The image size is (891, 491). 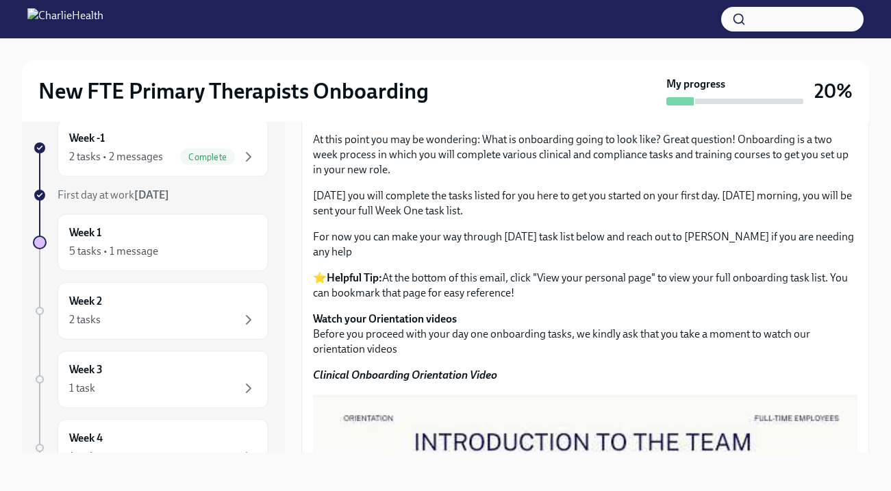 I want to click on a: Week 22 tasks, so click(x=151, y=311).